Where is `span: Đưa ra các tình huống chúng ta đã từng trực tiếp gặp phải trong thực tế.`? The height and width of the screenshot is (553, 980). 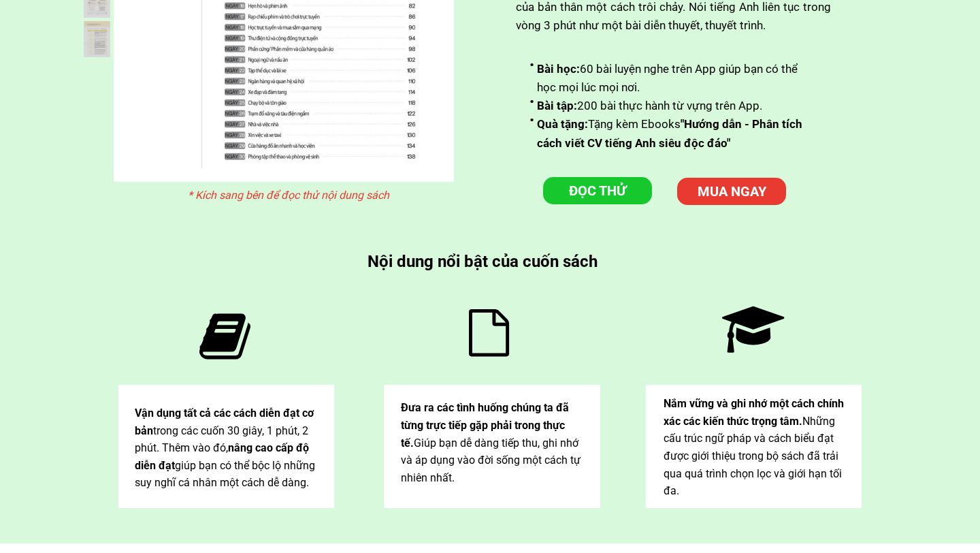 span: Đưa ra các tình huống chúng ta đã từng trực tiếp gặp phải trong thực tế. is located at coordinates (485, 425).